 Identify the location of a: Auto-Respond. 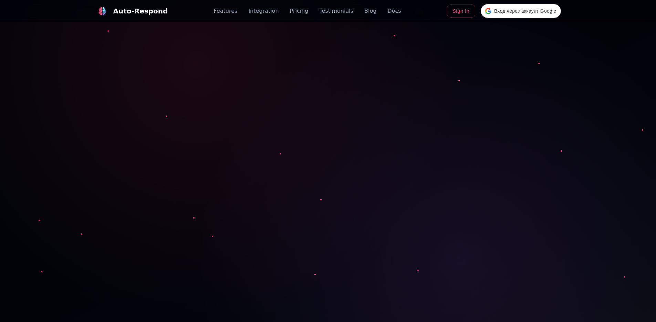
(132, 11).